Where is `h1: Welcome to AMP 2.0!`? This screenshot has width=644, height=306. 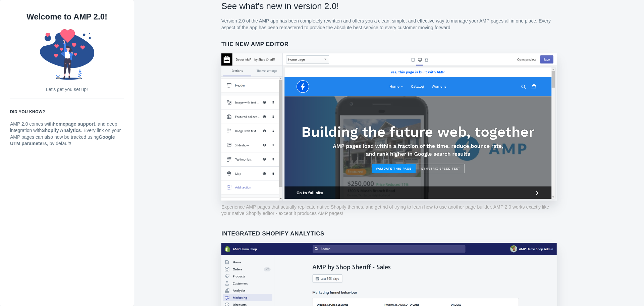 h1: Welcome to AMP 2.0! is located at coordinates (67, 17).